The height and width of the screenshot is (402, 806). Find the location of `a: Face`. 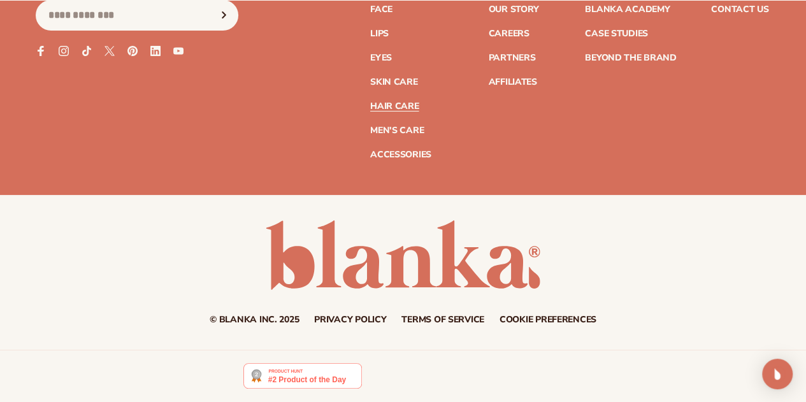

a: Face is located at coordinates (381, 10).